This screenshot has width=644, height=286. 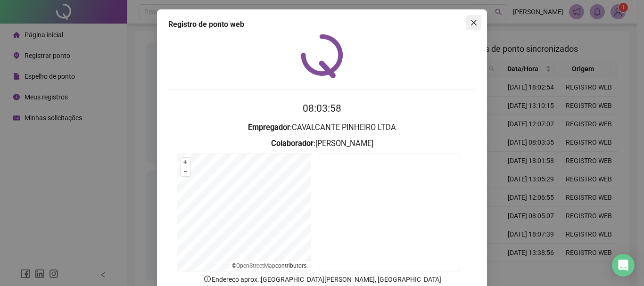 What do you see at coordinates (268, 127) in the screenshot?
I see `strong: Empregador` at bounding box center [268, 127].